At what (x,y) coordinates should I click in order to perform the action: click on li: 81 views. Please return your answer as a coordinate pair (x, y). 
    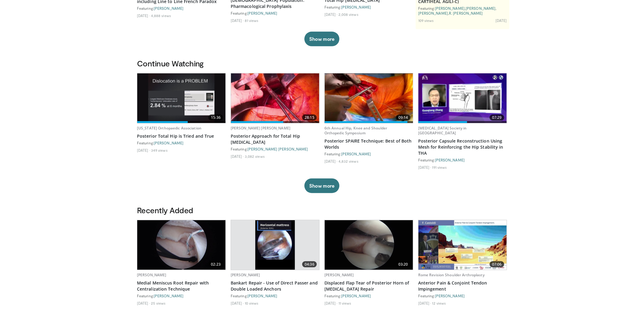
    Looking at the image, I should click on (252, 21).